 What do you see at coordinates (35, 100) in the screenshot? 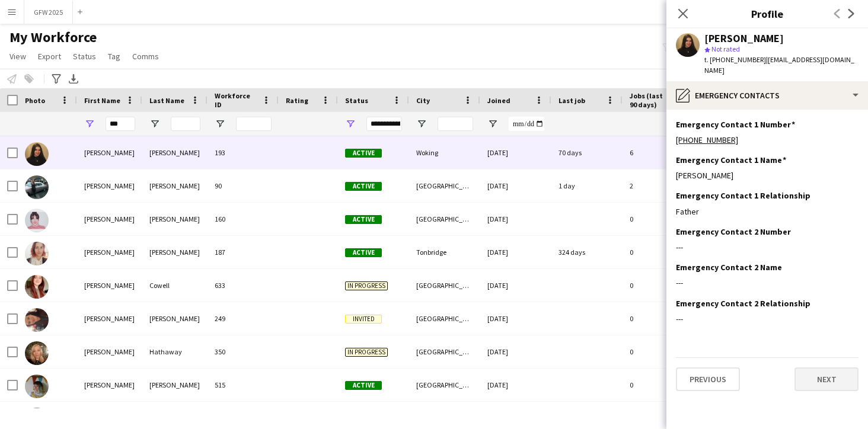
I see `span: Photo` at bounding box center [35, 100].